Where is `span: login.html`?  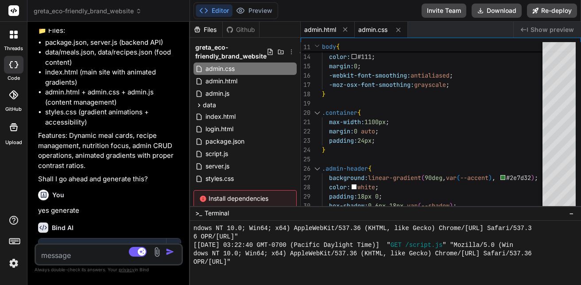
span: login.html is located at coordinates (219, 129).